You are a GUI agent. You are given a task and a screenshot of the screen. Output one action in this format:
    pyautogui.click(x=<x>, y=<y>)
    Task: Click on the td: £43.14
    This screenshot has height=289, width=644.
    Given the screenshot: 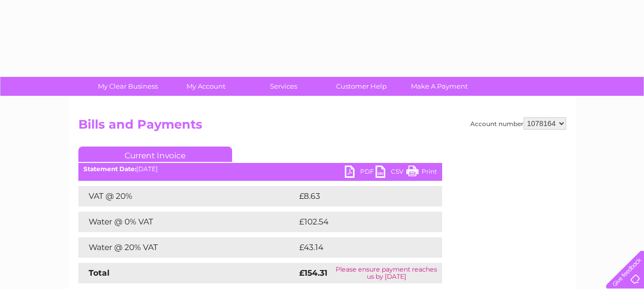 What is the action you would take?
    pyautogui.click(x=359, y=248)
    